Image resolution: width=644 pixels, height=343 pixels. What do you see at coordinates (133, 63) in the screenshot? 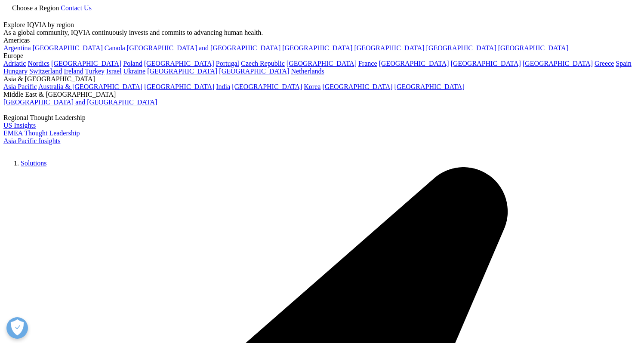
I see `a: Poland` at bounding box center [133, 63].